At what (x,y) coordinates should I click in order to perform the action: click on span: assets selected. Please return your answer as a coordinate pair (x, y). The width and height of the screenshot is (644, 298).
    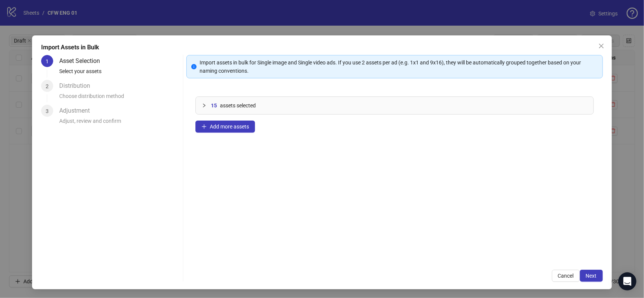
    Looking at the image, I should click on (238, 105).